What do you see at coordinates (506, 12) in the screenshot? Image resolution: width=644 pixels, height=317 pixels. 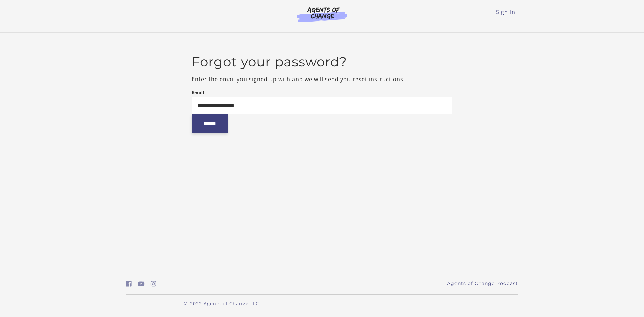 I see `a: Sign In` at bounding box center [506, 12].